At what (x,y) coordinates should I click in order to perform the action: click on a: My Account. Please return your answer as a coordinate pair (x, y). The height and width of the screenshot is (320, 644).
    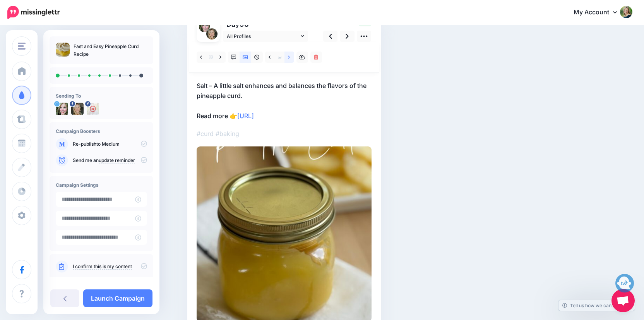
    Looking at the image, I should click on (599, 12).